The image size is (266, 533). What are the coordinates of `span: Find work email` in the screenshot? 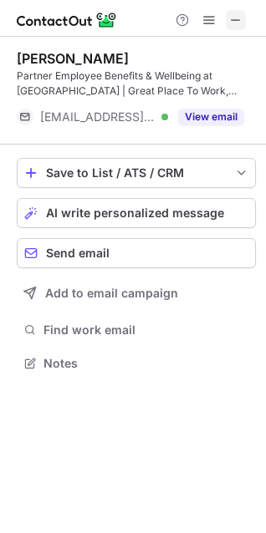 It's located at (146, 330).